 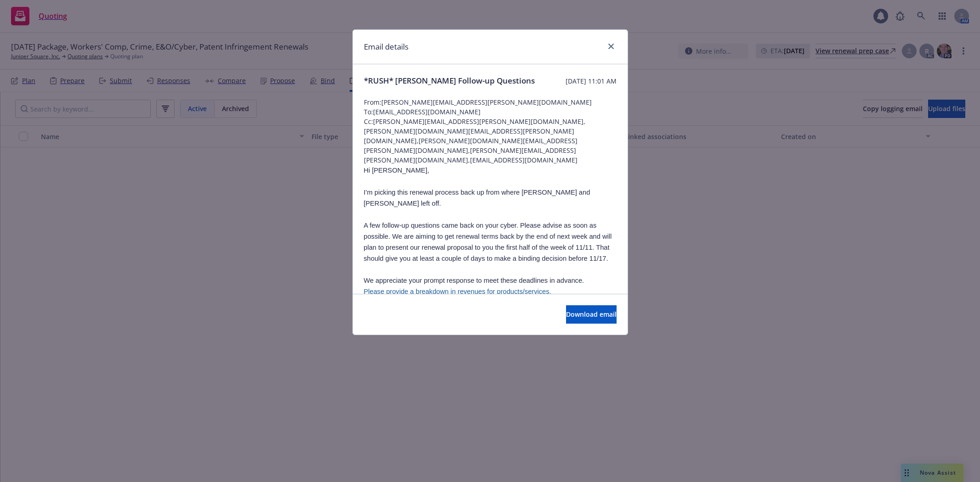 What do you see at coordinates (458, 292) in the screenshot?
I see `span: Please provide a breakdown in revenues for products/services.` at bounding box center [458, 292].